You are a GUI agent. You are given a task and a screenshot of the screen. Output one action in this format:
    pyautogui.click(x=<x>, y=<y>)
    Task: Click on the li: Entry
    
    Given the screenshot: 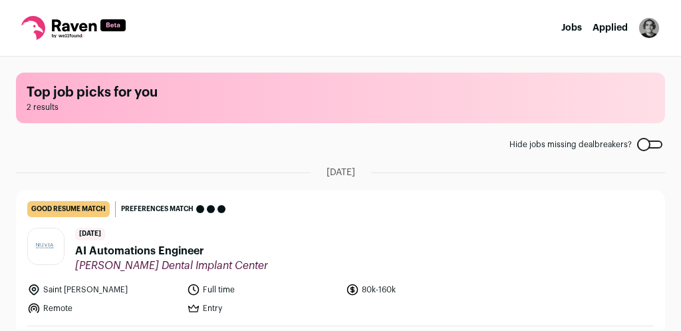 What is the action you would take?
    pyautogui.click(x=263, y=308)
    